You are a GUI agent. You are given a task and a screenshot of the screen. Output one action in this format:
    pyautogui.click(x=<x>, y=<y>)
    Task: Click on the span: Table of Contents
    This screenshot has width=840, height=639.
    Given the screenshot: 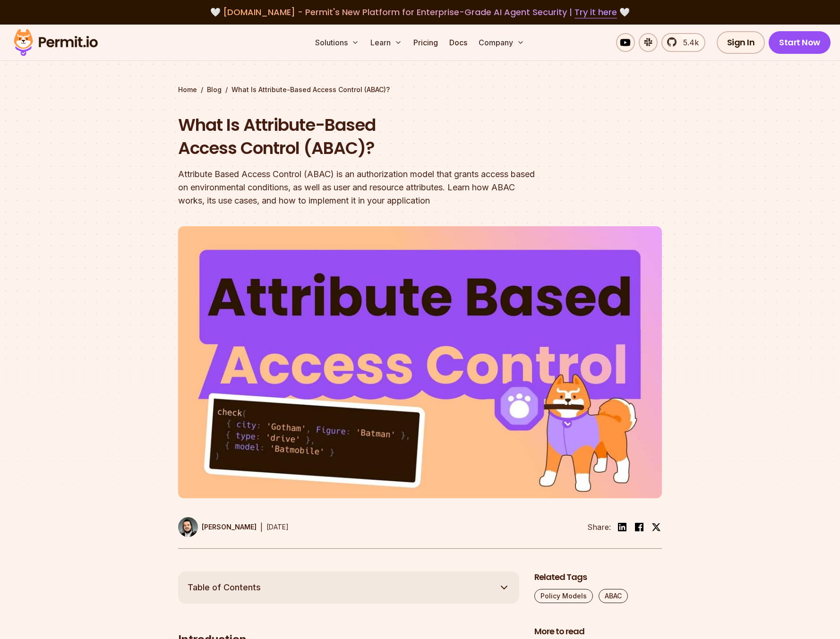 What is the action you would take?
    pyautogui.click(x=225, y=588)
    